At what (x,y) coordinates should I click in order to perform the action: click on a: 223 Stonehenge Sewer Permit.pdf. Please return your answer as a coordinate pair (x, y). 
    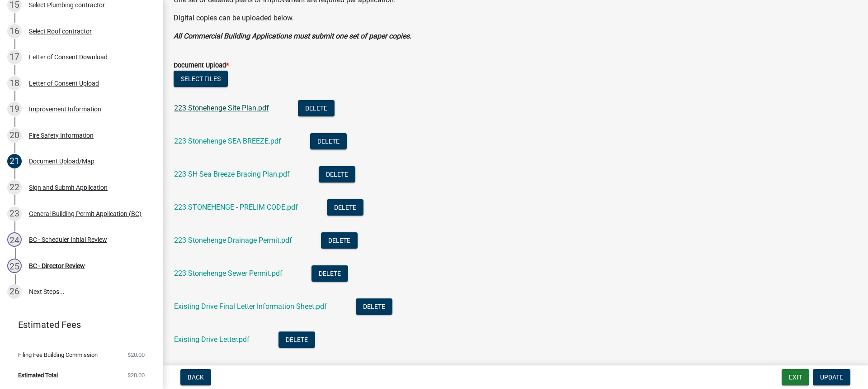
    Looking at the image, I should click on (228, 273).